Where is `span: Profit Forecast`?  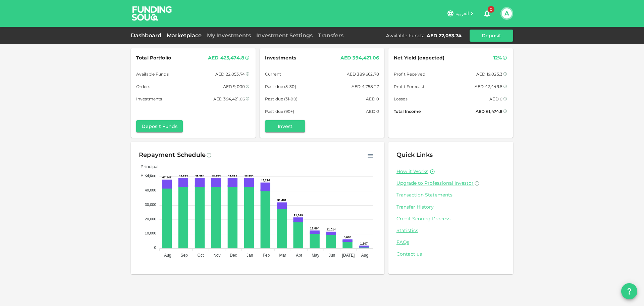
span: Profit Forecast is located at coordinates (409, 86).